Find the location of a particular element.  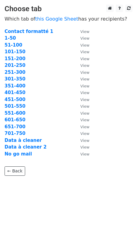

a: 401-450 is located at coordinates (15, 92).